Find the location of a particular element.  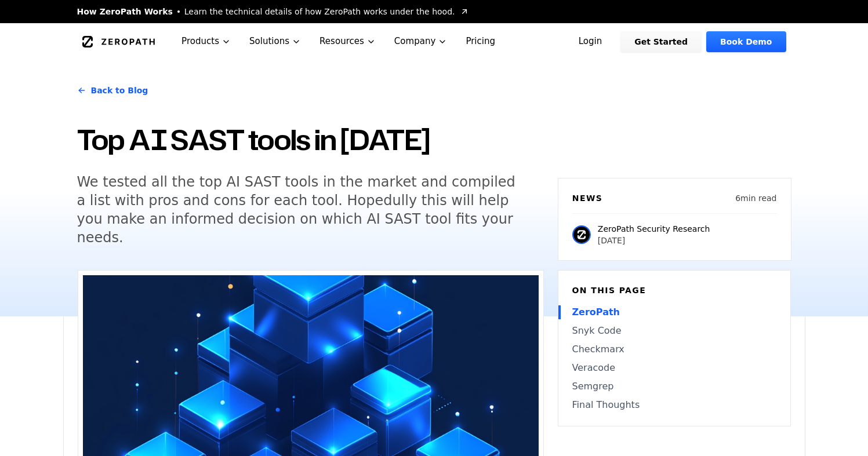

a: ZeroPath is located at coordinates (674, 312).